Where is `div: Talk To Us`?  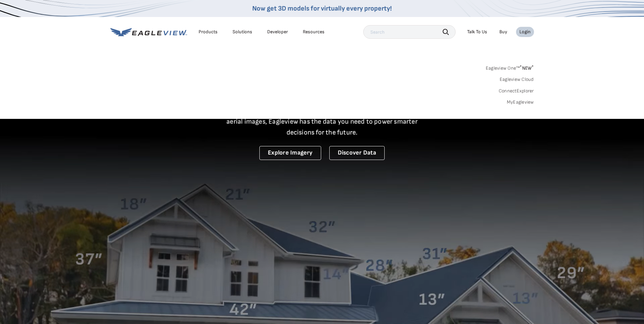 div: Talk To Us is located at coordinates (477, 32).